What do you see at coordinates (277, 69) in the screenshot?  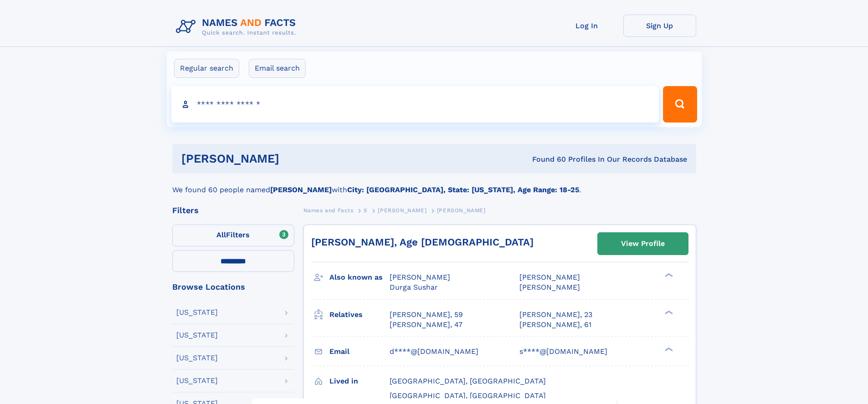 I see `label: Email search` at bounding box center [277, 69].